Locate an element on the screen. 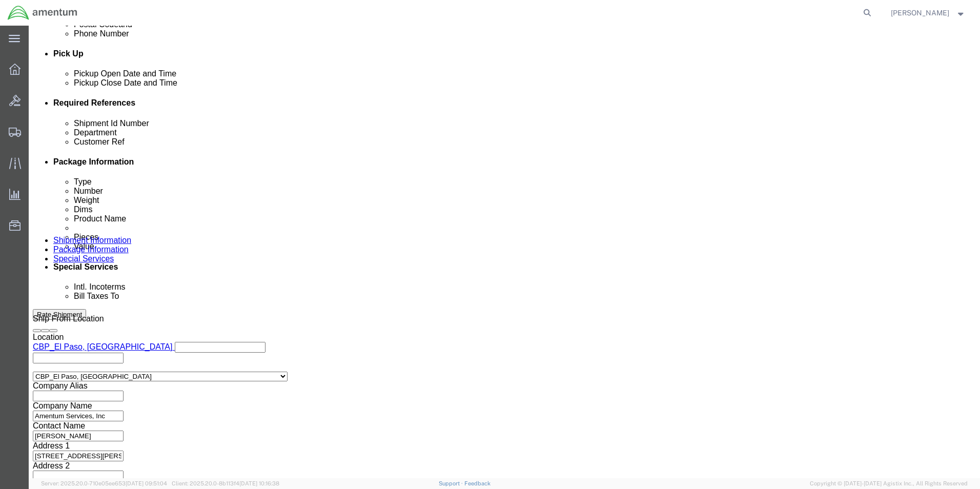 This screenshot has width=980, height=489. span: Server: 2025.20.0-710e05ee653 is located at coordinates (104, 483).